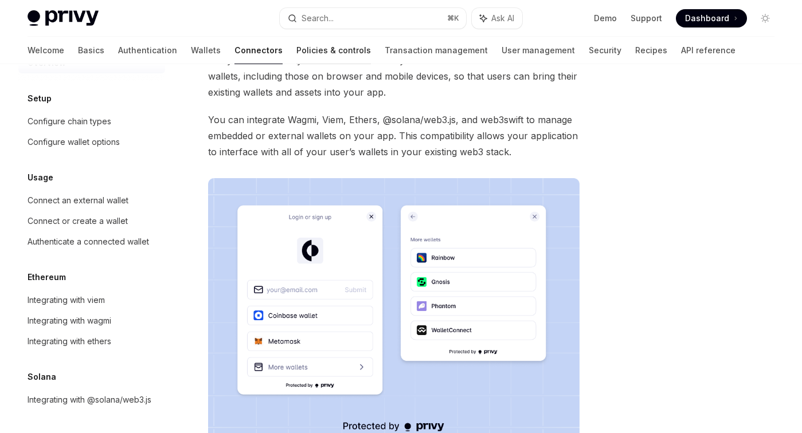  Describe the element at coordinates (92, 122) in the screenshot. I see `a: Configure chain types` at that location.